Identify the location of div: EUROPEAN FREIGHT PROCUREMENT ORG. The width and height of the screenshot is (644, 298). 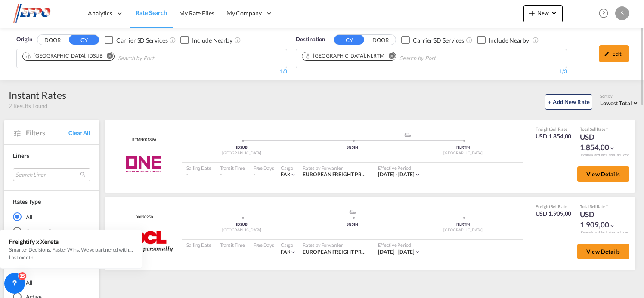
(336, 175).